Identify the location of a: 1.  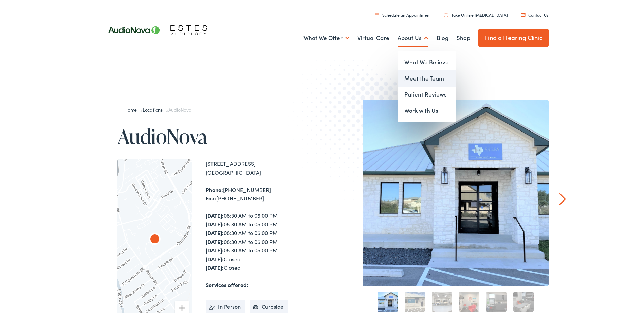
(388, 300).